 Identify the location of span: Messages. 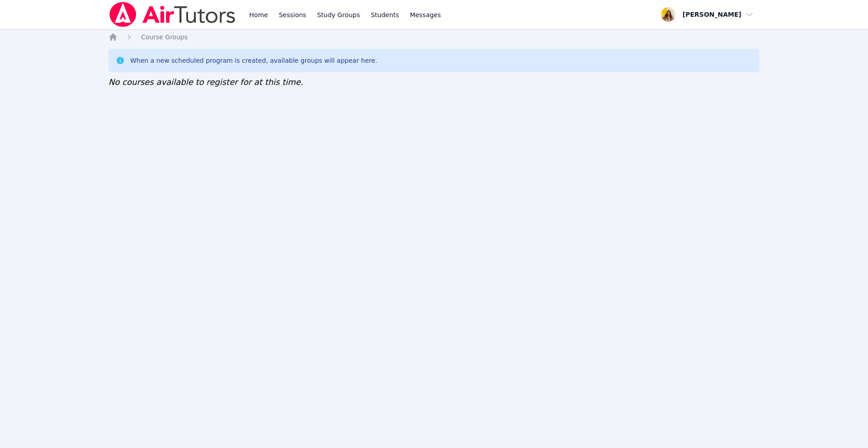
(426, 15).